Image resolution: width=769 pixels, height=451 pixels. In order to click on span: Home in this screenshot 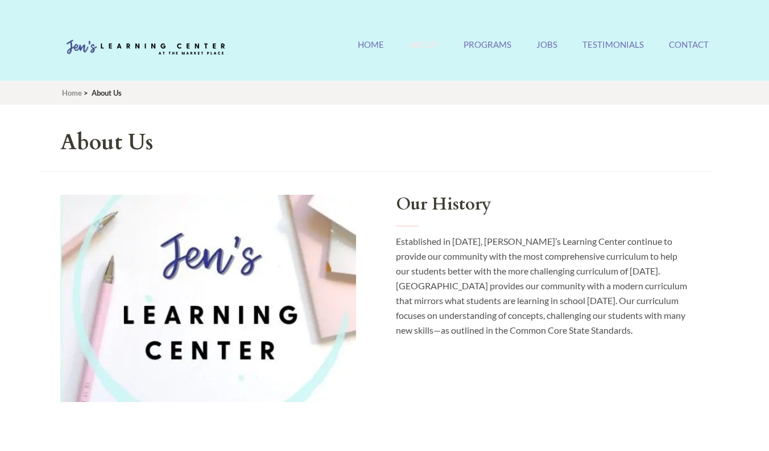, I will do `click(72, 93)`.